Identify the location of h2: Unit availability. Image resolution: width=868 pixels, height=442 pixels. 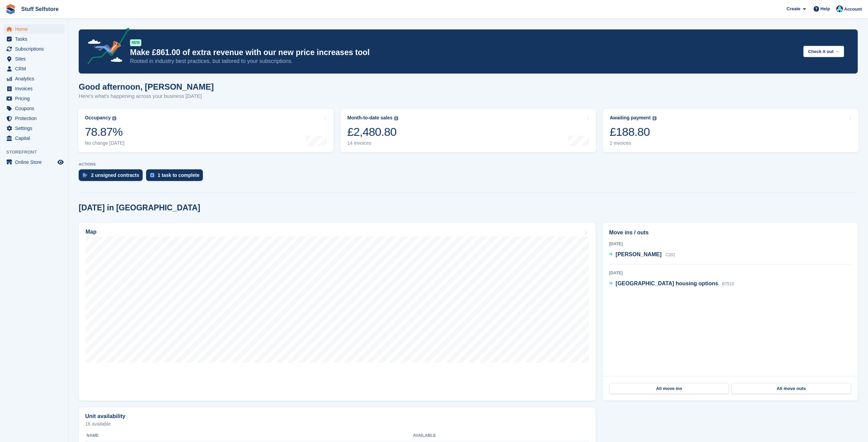
(105, 416).